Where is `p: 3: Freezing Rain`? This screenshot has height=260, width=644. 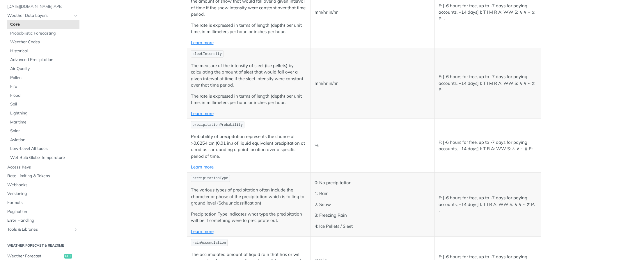
p: 3: Freezing Rain is located at coordinates (372, 215).